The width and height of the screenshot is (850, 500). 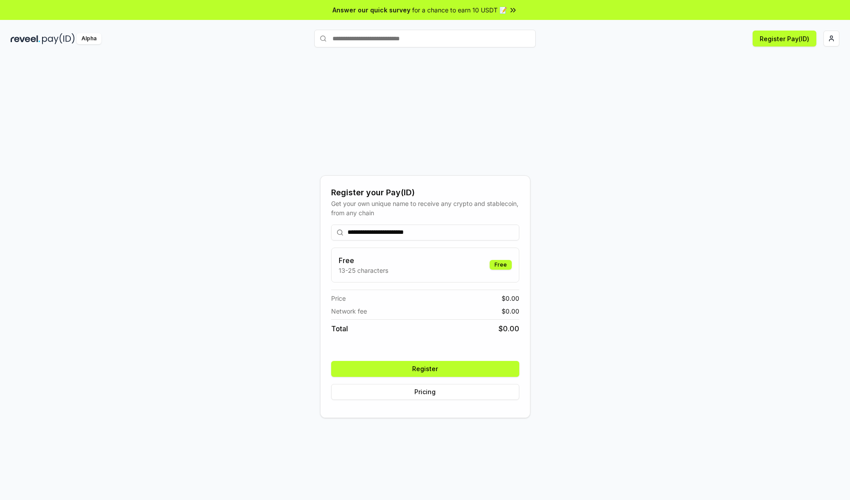 What do you see at coordinates (364, 260) in the screenshot?
I see `h3: Free` at bounding box center [364, 260].